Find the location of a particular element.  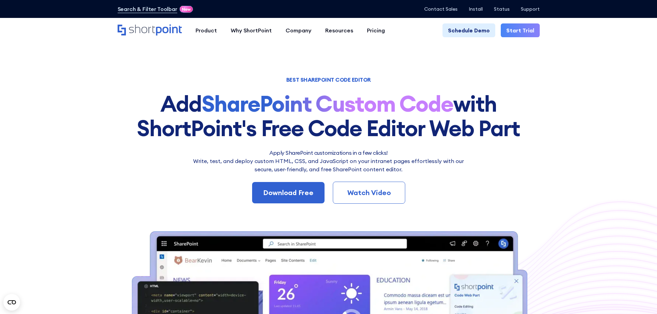

div: Company is located at coordinates (298, 30).